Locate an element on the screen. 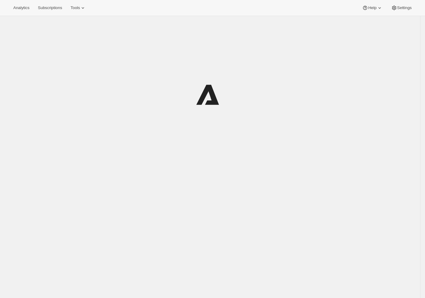 This screenshot has width=425, height=298. span: Settings is located at coordinates (404, 8).